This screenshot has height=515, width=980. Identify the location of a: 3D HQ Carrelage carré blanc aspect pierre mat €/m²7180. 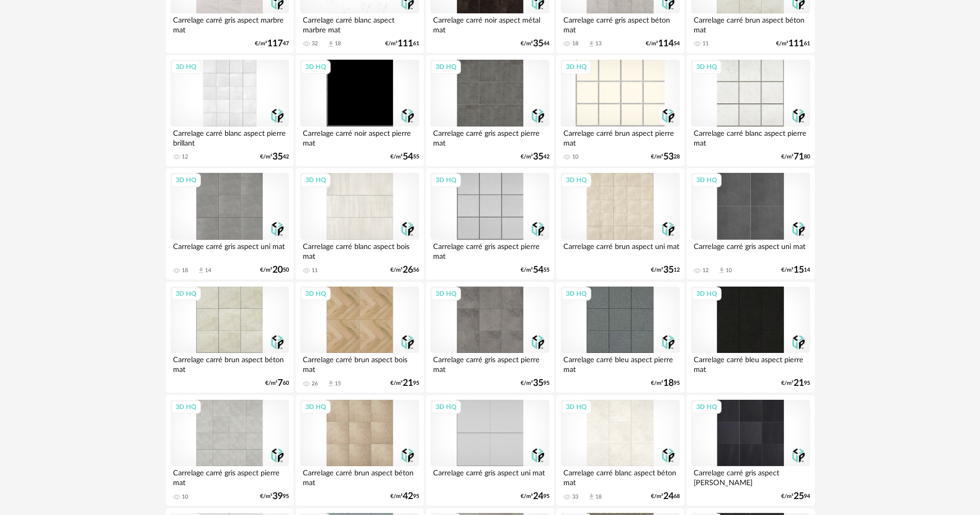
(750, 111).